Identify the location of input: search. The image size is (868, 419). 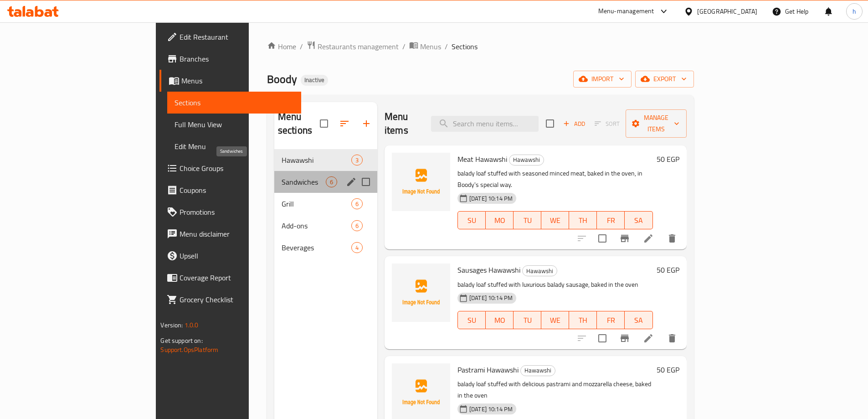
(485, 123).